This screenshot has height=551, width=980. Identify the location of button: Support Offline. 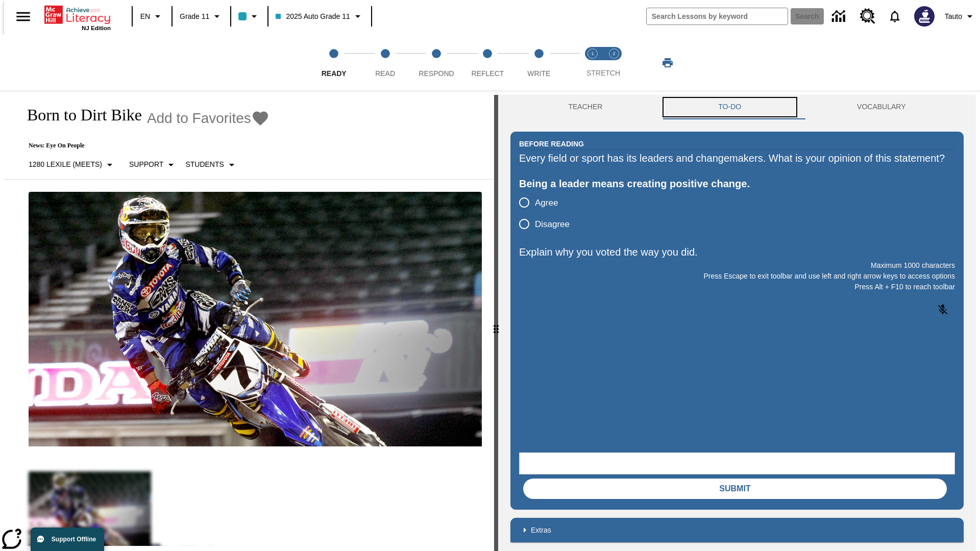
(67, 539).